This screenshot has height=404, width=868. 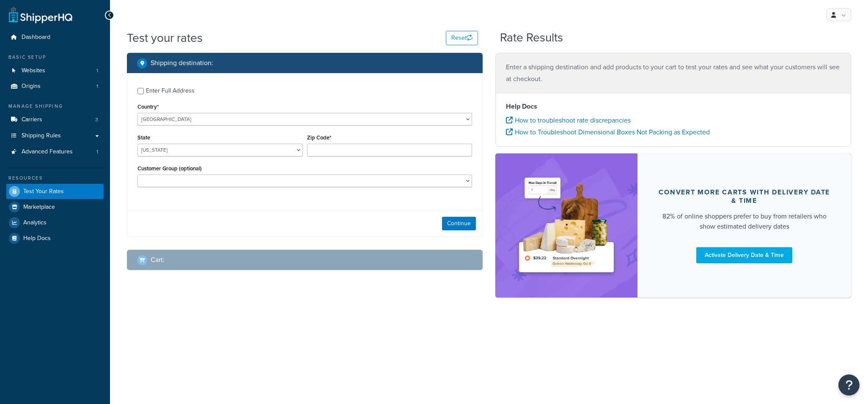 What do you see at coordinates (55, 192) in the screenshot?
I see `a: Test Your Rates` at bounding box center [55, 192].